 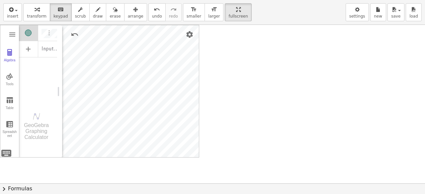 I want to click on button: transform, so click(x=37, y=12).